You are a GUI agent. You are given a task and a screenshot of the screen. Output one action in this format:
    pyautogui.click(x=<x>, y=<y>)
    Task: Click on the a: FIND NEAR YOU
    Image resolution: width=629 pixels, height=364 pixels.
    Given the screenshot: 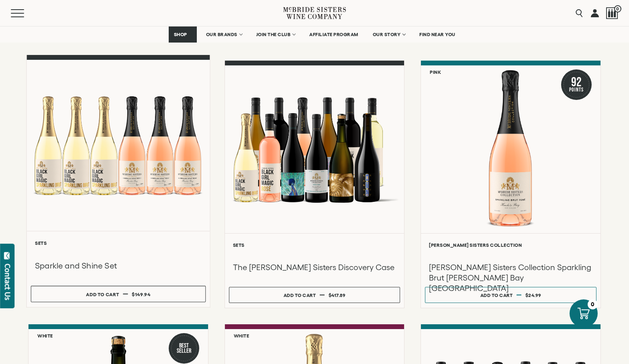 What is the action you would take?
    pyautogui.click(x=437, y=34)
    